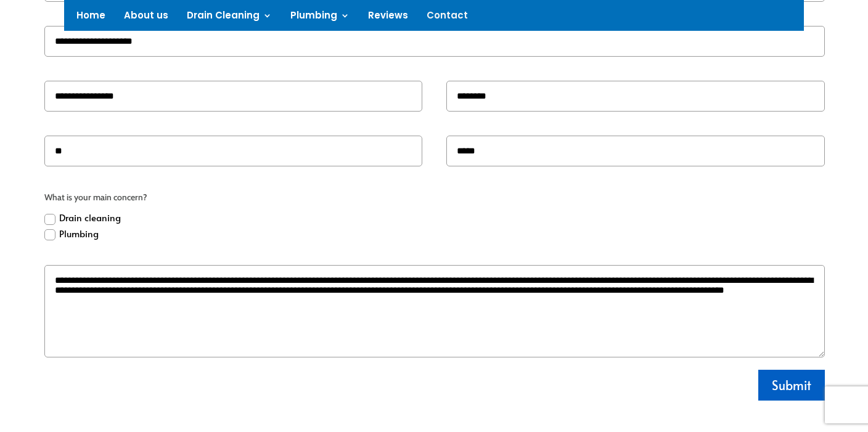 This screenshot has height=432, width=868. What do you see at coordinates (91, 18) in the screenshot?
I see `a: Home` at bounding box center [91, 18].